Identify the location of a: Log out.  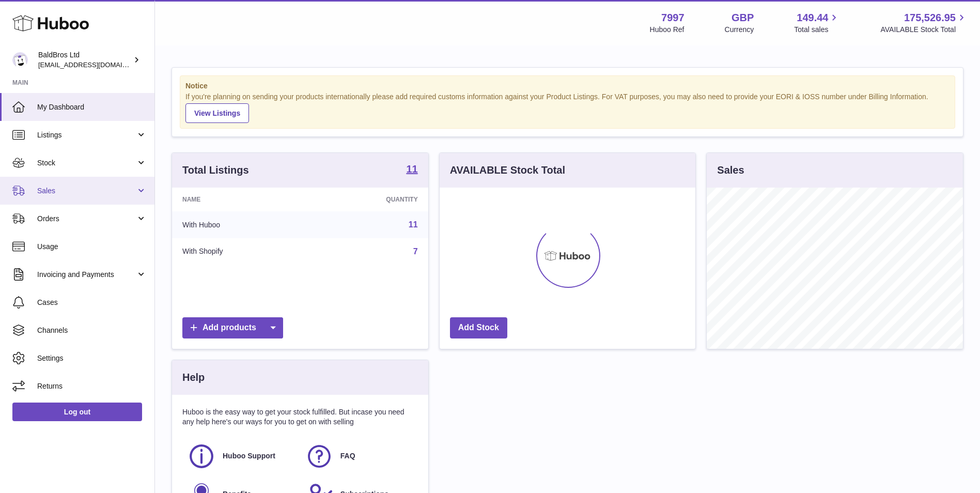
(77, 412).